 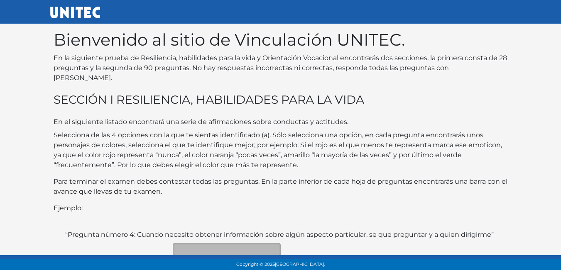 I want to click on p: En la siguiente prueba de Resiliencia, habilidades para la vida y Orientación Vocacional encontra..., so click(x=281, y=68).